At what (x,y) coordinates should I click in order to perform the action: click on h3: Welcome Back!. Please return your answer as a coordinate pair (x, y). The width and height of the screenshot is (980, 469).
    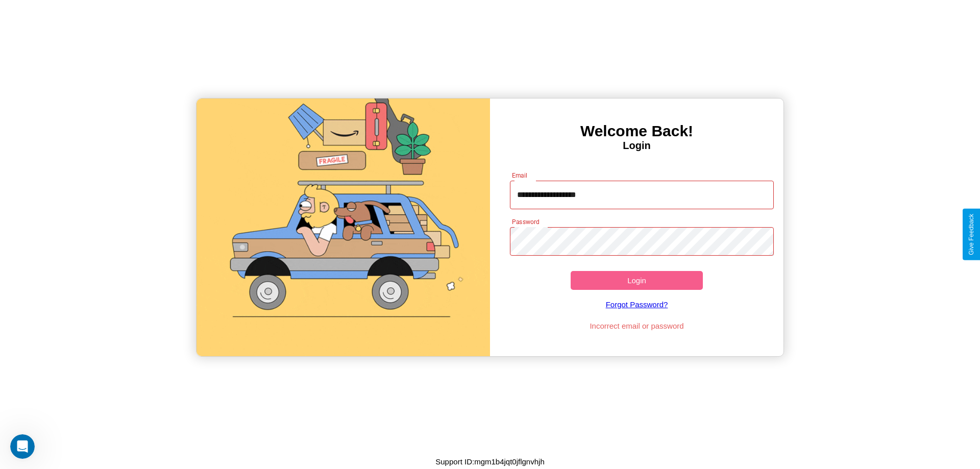
    Looking at the image, I should click on (637, 131).